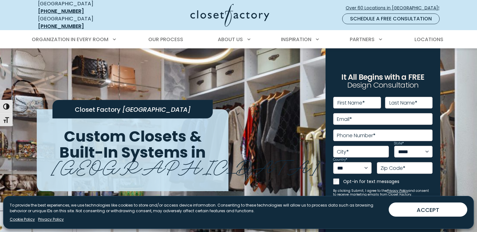 This screenshot has width=477, height=232. Describe the element at coordinates (383, 77) in the screenshot. I see `span: It All Begins with a FREE` at that location.